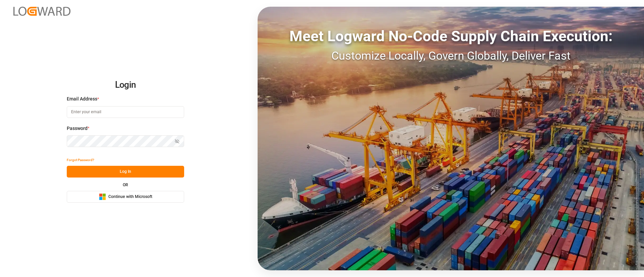 The width and height of the screenshot is (644, 277). I want to click on input: Enter your email, so click(125, 112).